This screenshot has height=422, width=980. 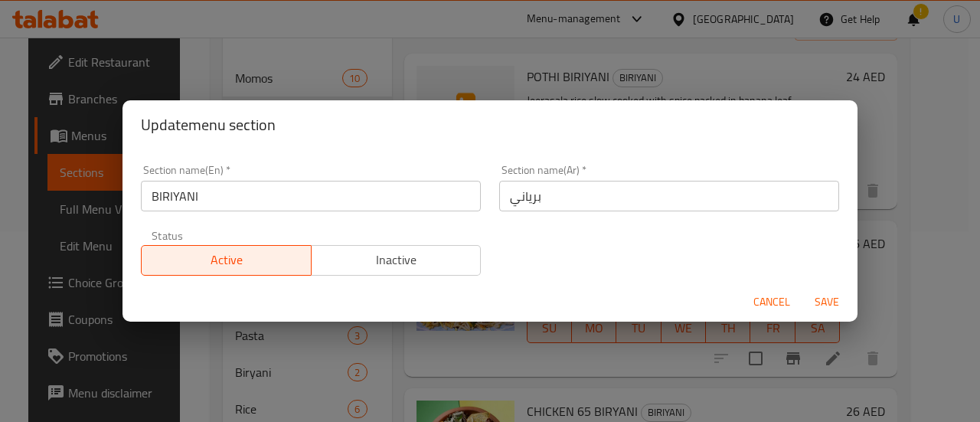 What do you see at coordinates (227, 260) in the screenshot?
I see `span: Active` at bounding box center [227, 260].